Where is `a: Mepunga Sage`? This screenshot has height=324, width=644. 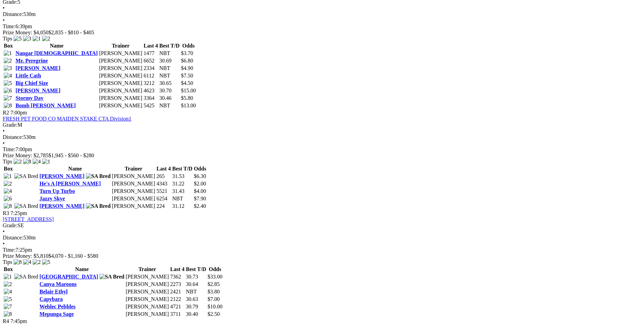 a: Mepunga Sage is located at coordinates (56, 314).